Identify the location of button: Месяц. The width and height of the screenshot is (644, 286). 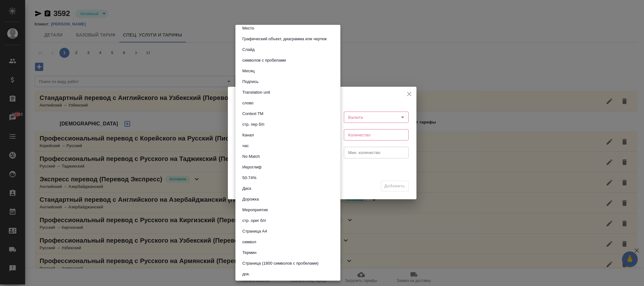
(248, 71).